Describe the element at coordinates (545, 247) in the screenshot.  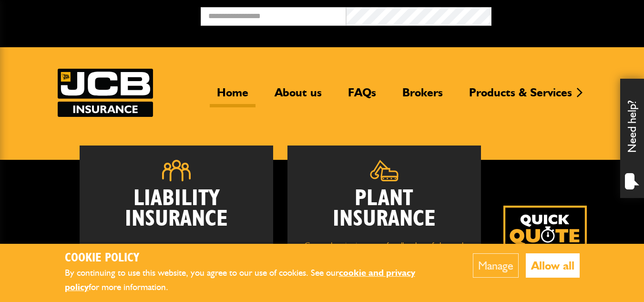
I see `img: Quick Quote` at that location.